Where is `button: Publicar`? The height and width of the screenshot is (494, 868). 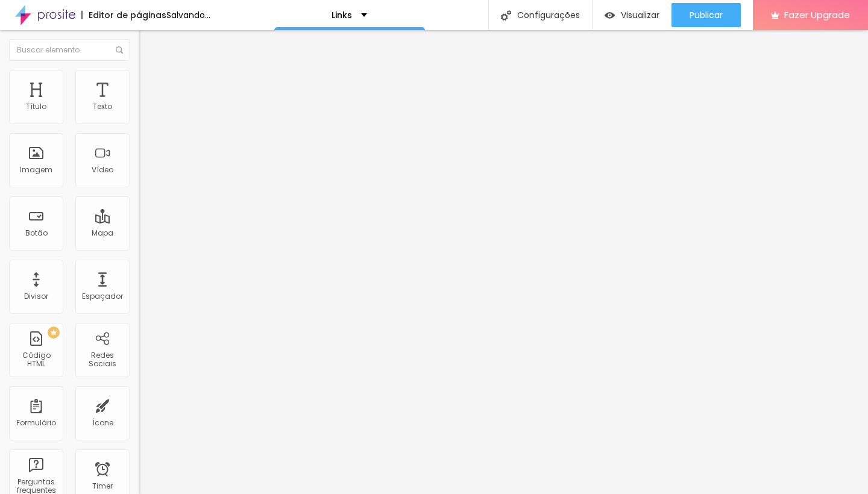 button: Publicar is located at coordinates (705, 15).